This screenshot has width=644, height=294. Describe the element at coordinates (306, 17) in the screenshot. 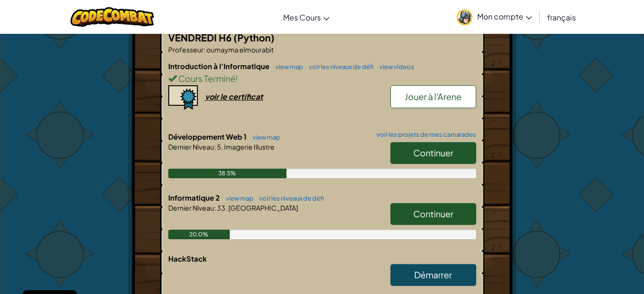

I see `a: Mes Cours` at that location.